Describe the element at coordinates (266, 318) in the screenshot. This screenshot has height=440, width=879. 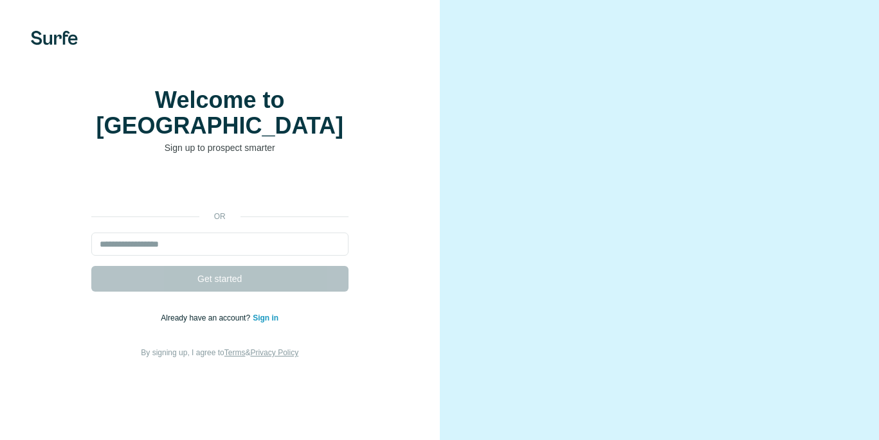
I see `a: Sign in` at that location.